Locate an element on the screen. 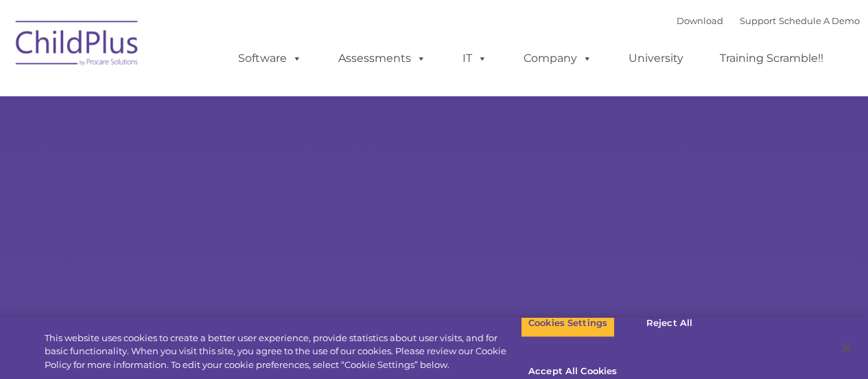  a: Support is located at coordinates (758, 21).